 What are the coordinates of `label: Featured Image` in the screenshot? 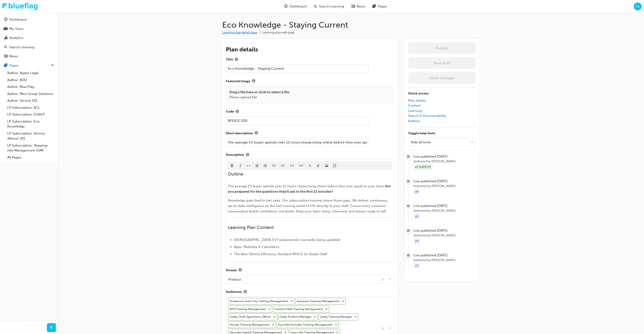 It's located at (309, 81).